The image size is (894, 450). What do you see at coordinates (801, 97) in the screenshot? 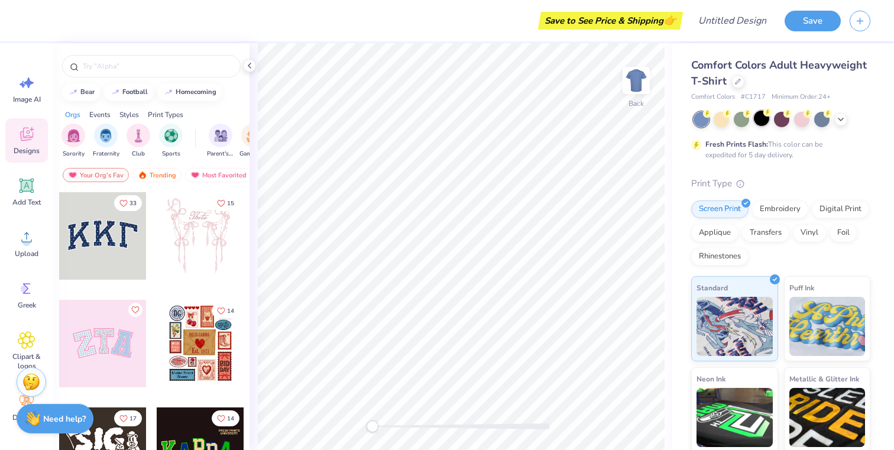
I see `span: Minimum Order: 24 +` at bounding box center [801, 97].